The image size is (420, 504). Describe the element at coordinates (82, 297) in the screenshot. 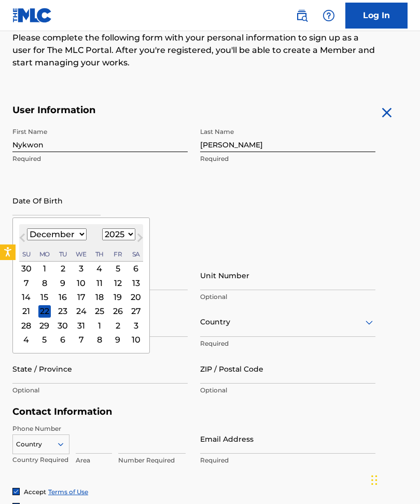

I see `div: Choose Wednesday, December 17th, 2025` at that location.